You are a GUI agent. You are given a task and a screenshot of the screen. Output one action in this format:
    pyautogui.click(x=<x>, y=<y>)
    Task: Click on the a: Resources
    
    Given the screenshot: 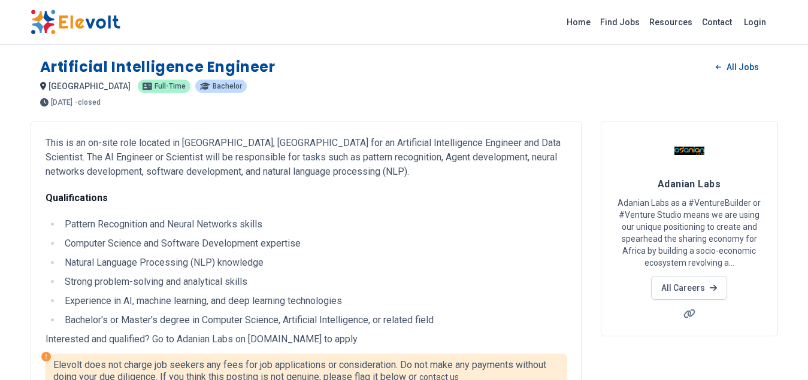 What is the action you would take?
    pyautogui.click(x=671, y=22)
    